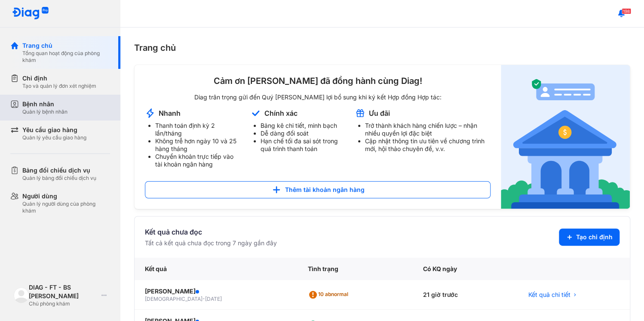 Image resolution: width=644 pixels, height=321 pixels. Describe the element at coordinates (197, 130) in the screenshot. I see `li: Thanh toán định kỳ 2 lần/tháng` at that location.